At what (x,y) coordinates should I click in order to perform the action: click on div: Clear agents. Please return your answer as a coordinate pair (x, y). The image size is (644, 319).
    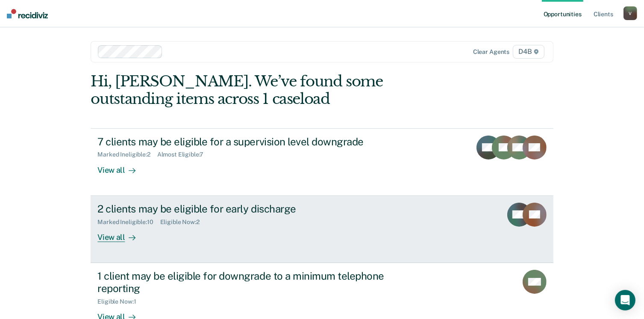
    Looking at the image, I should click on (491, 52).